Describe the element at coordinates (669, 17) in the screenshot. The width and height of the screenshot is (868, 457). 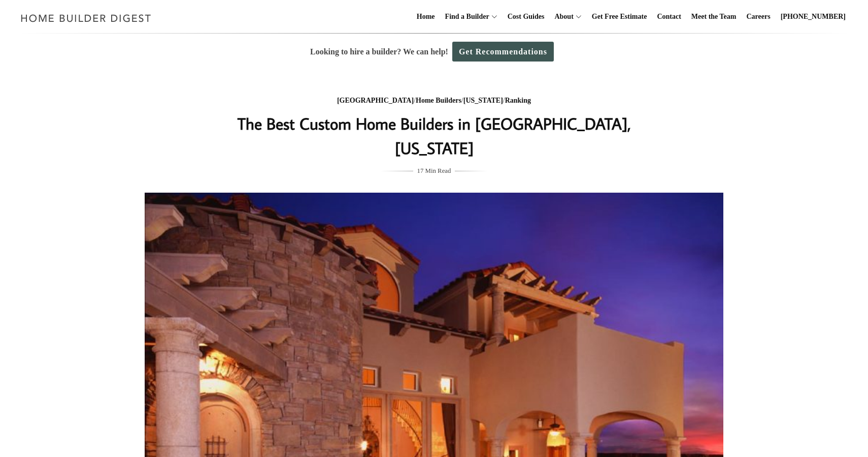
I see `a: Contact` at that location.